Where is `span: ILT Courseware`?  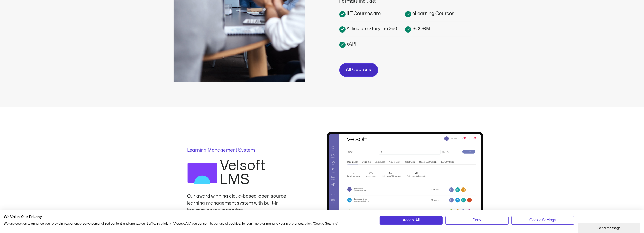
span: ILT Courseware is located at coordinates (363, 14).